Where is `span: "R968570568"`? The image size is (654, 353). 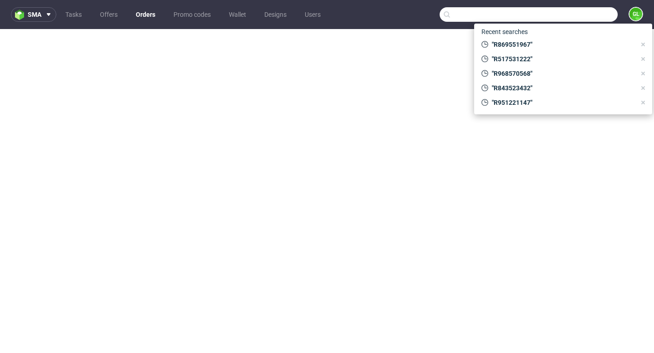
span: "R968570568" is located at coordinates (561, 74).